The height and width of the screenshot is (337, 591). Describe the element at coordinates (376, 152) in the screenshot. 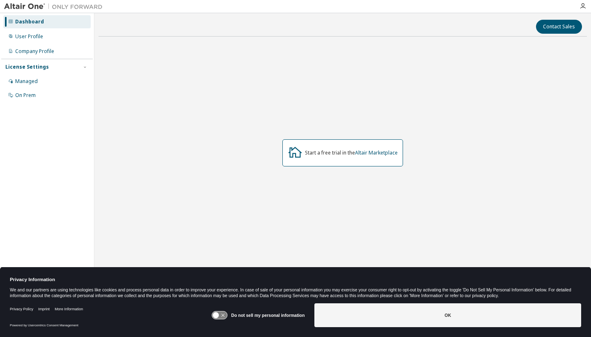

I see `a: Altair Marketplace` at that location.